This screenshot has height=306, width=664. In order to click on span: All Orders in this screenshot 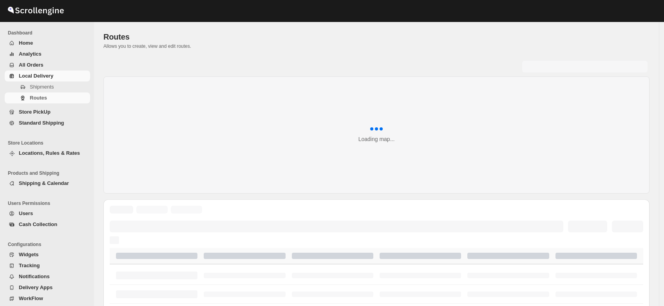, I will do `click(31, 65)`.